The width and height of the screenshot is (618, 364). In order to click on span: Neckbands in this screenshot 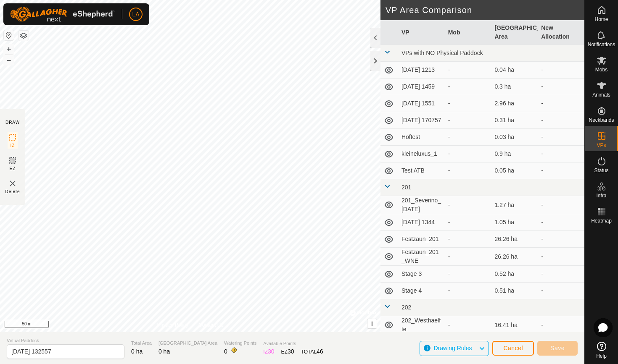, I will do `click(601, 120)`.